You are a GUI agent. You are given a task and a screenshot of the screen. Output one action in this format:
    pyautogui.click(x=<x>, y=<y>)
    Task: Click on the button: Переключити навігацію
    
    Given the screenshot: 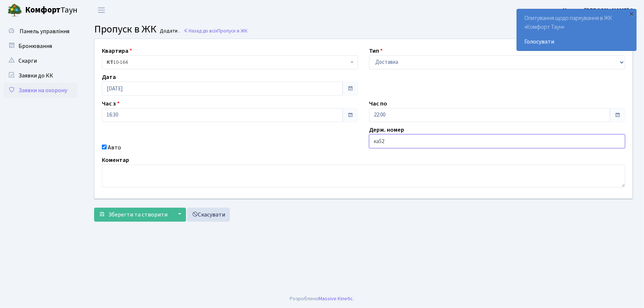 What is the action you would take?
    pyautogui.click(x=101, y=10)
    